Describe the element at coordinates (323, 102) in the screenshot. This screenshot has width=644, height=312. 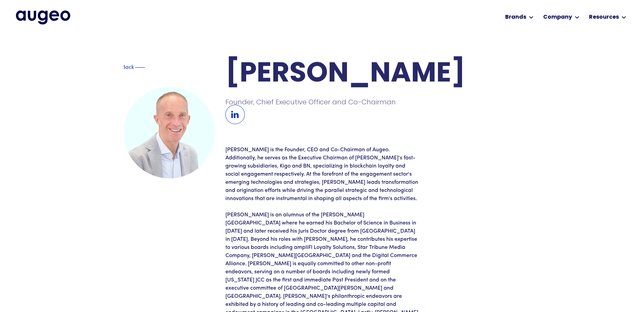
I see `div: Founder, Chief Executive Officer and Co-Chairman` at that location.